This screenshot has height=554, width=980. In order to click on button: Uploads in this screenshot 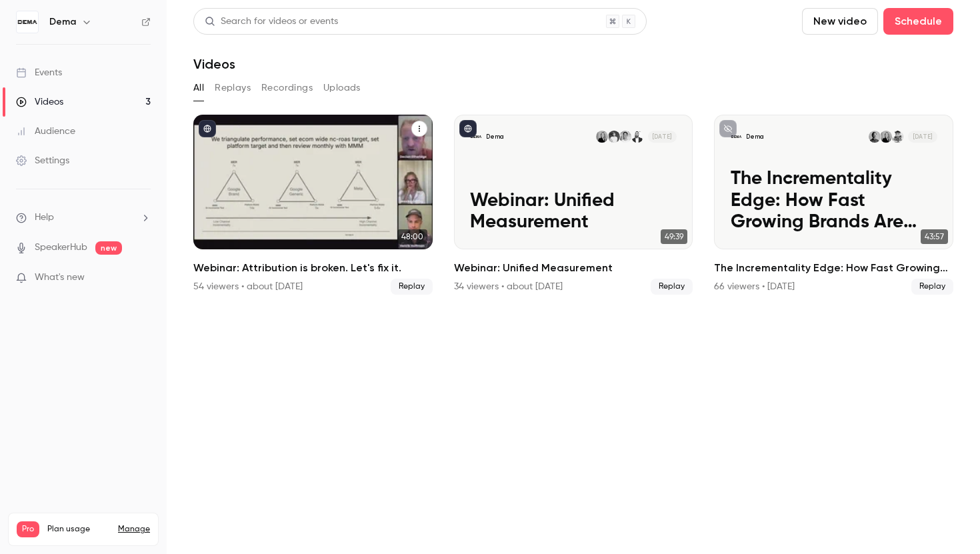, I will do `click(342, 88)`.